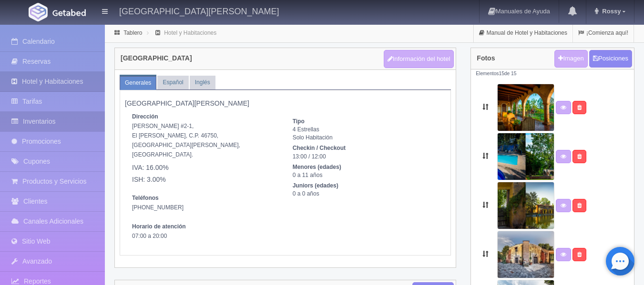 This screenshot has height=285, width=644. Describe the element at coordinates (603, 33) in the screenshot. I see `a: ¡Comienza aquí!` at that location.